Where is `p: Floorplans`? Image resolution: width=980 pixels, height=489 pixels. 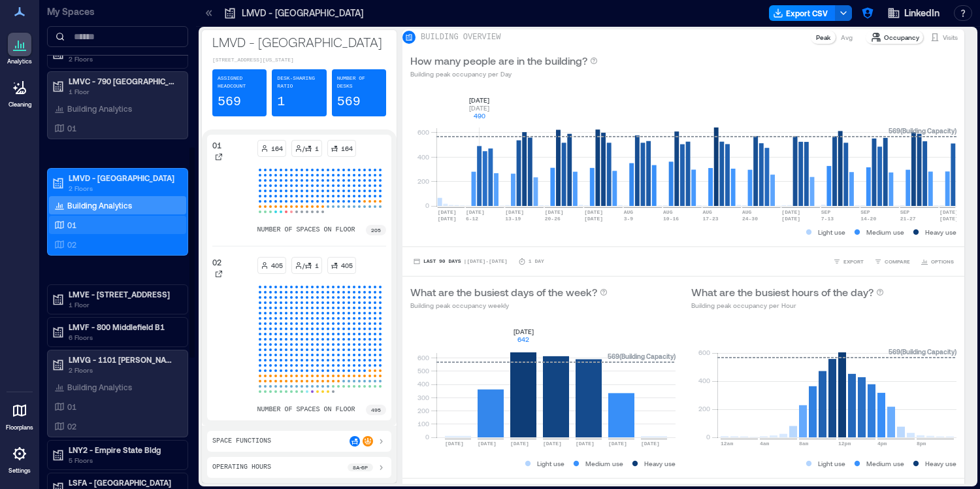 p: Floorplans is located at coordinates (20, 427).